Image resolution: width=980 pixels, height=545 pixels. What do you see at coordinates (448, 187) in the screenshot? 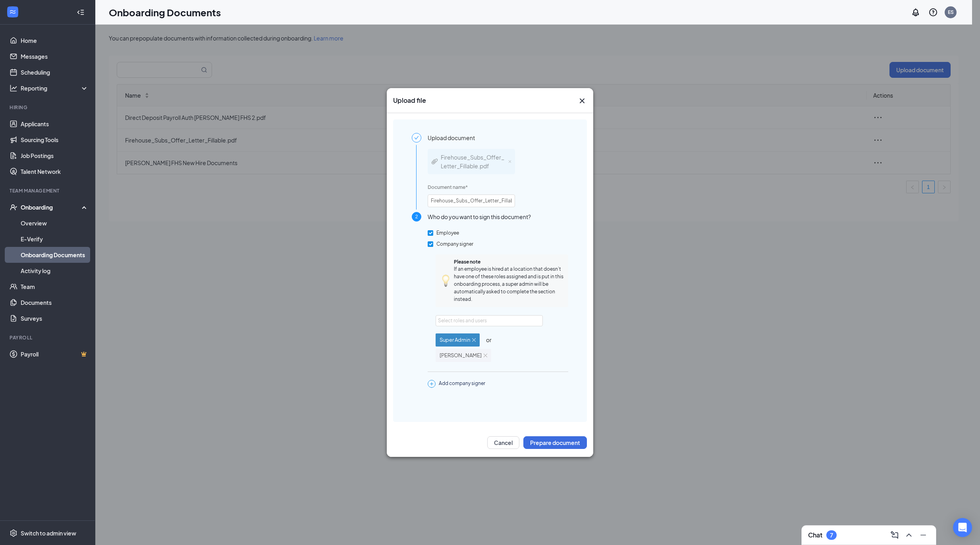
I see `span: Document name *` at bounding box center [448, 187].